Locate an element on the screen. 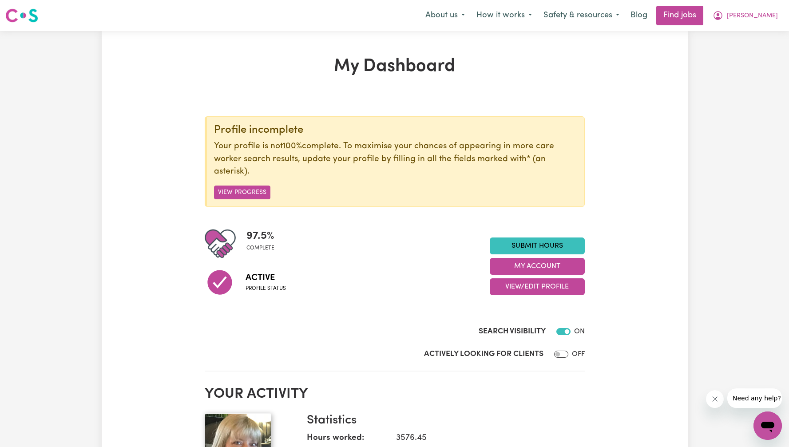 The image size is (789, 447). u: 100% is located at coordinates (292, 146).